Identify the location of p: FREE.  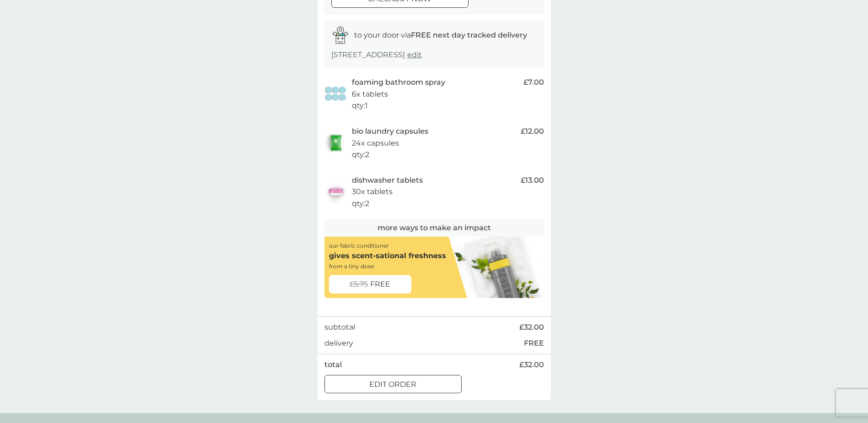
(534, 343).